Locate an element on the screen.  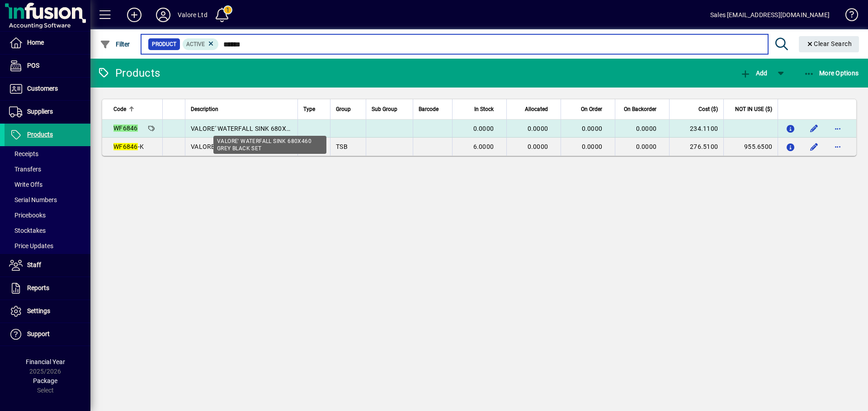
span: Receipts is located at coordinates (23, 154).